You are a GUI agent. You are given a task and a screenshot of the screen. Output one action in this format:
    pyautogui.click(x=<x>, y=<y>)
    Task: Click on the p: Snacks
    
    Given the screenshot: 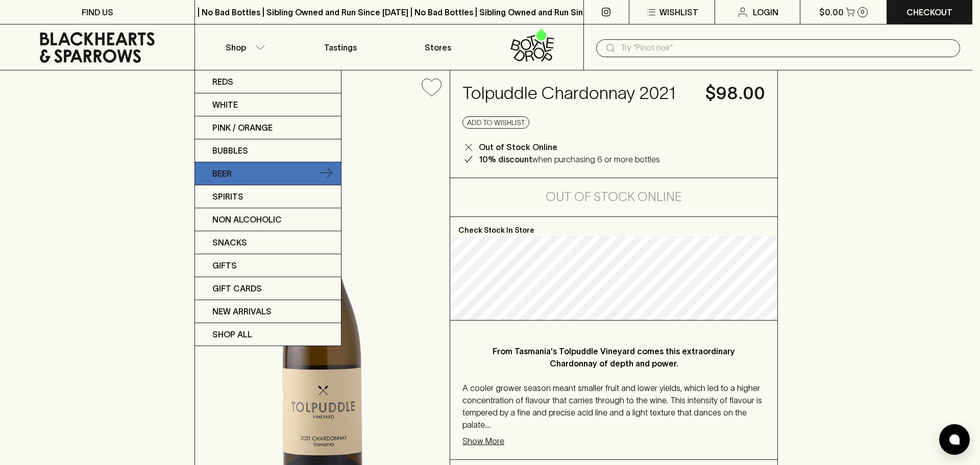 What is the action you would take?
    pyautogui.click(x=230, y=243)
    